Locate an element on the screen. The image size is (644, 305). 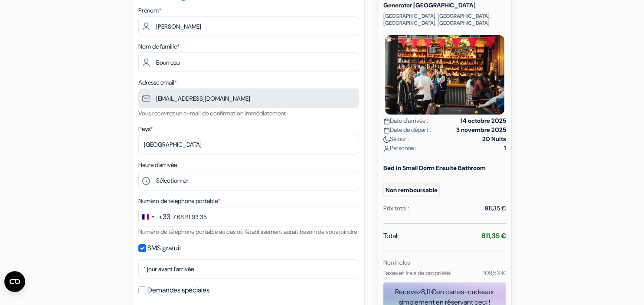
img: moon.svg is located at coordinates (387, 139).